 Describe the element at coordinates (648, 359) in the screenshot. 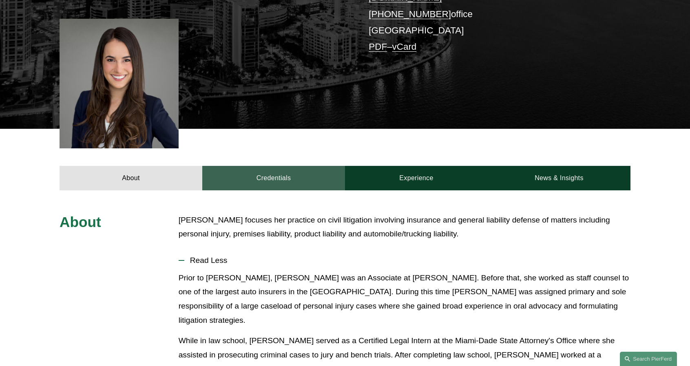

I see `a: Search this site` at that location.